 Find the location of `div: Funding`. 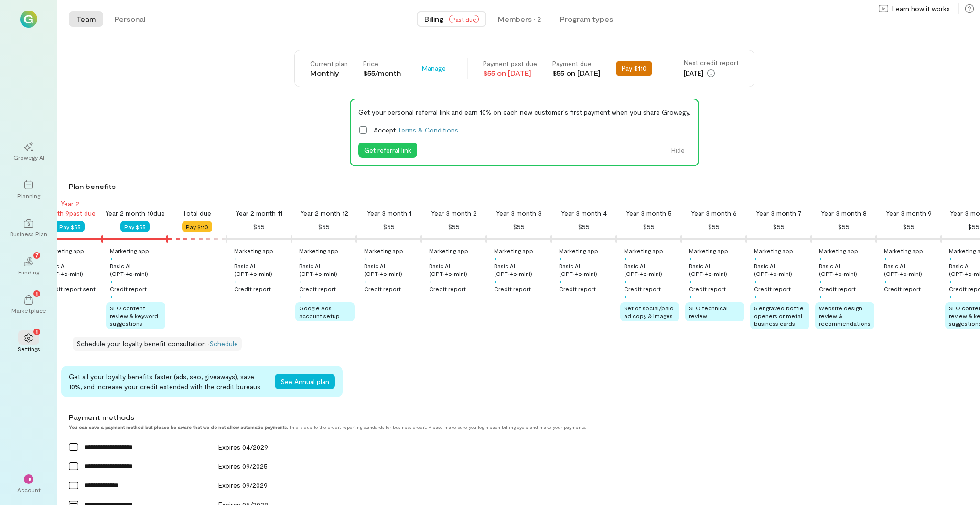

div: Funding is located at coordinates (28, 272).